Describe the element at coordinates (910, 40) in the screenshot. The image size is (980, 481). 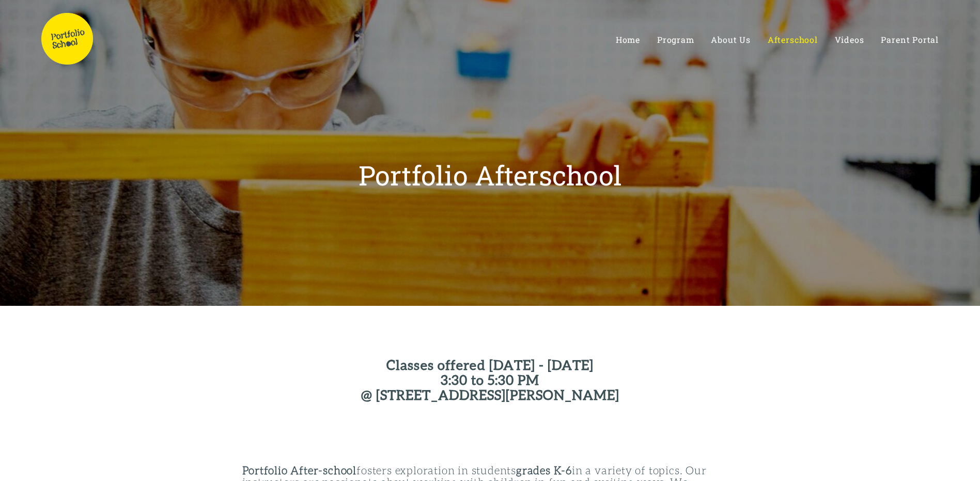
I see `a: Parent Portal` at that location.